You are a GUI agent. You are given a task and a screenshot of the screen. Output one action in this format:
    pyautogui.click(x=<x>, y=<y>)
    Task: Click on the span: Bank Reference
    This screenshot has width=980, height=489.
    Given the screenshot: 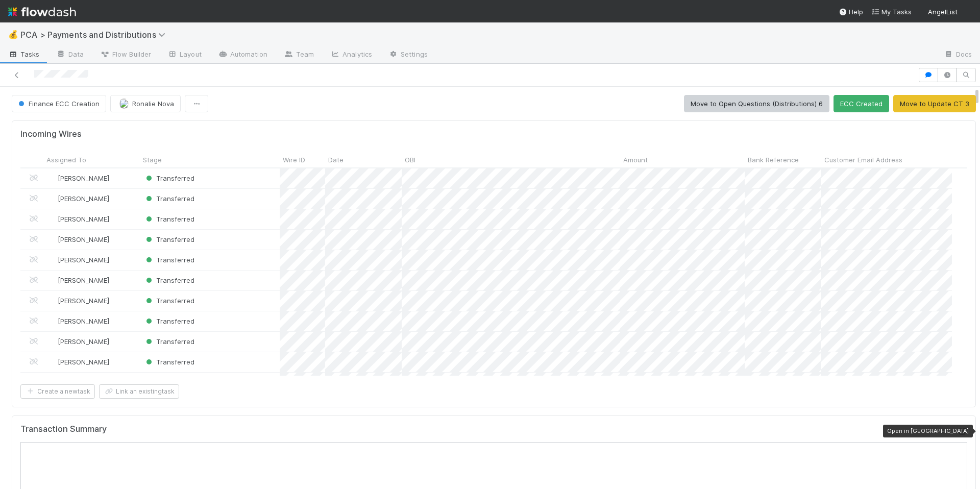 What is the action you would take?
    pyautogui.click(x=773, y=160)
    